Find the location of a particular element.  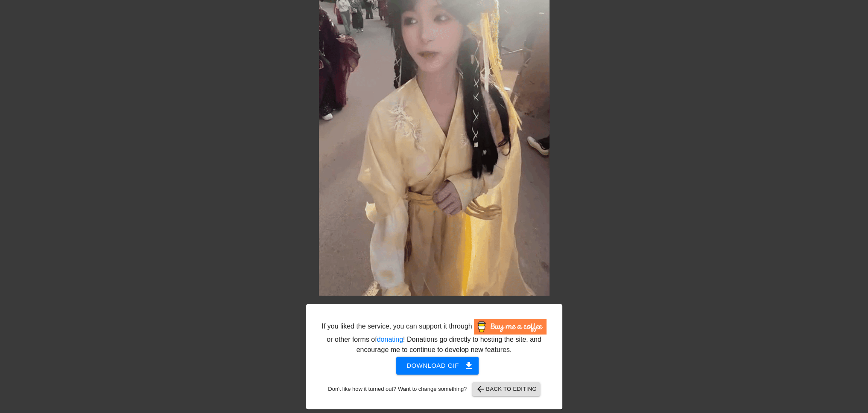

img: Buy Me A Coffee is located at coordinates (510, 327).